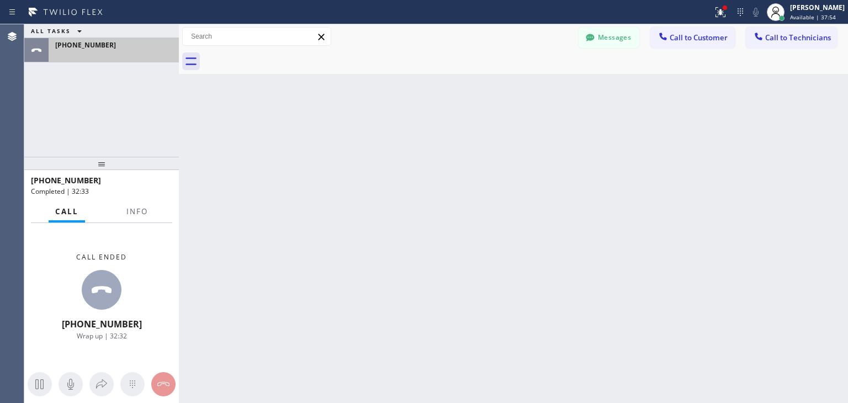 The image size is (848, 403). I want to click on span: Call, so click(67, 211).